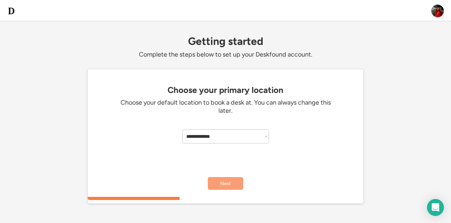  Describe the element at coordinates (437, 11) in the screenshot. I see `img: ALV-UjWuqakHJpL-eblF2b883JlgVQYRq6IFHQnBmdfkRR27_9tt5q5zQEMwahX-TKUqjYHE8fmVeiAbQtvyCksLkURHDBYwt...` at that location.